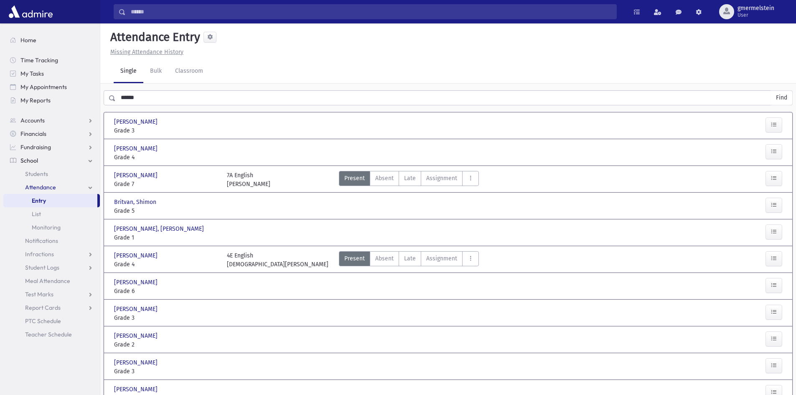 This screenshot has height=395, width=796. I want to click on img: AdmirePro, so click(31, 12).